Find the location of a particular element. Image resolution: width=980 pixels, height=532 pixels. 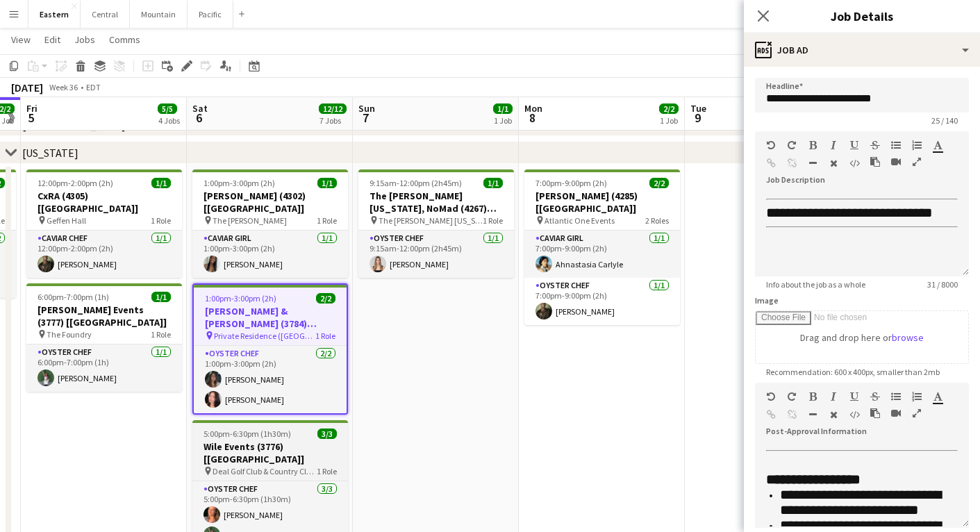

span: Sat is located at coordinates (200, 108).